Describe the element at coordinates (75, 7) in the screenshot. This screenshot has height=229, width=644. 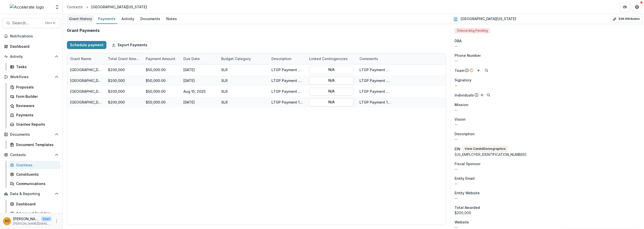
I see `a: Contacts` at that location.